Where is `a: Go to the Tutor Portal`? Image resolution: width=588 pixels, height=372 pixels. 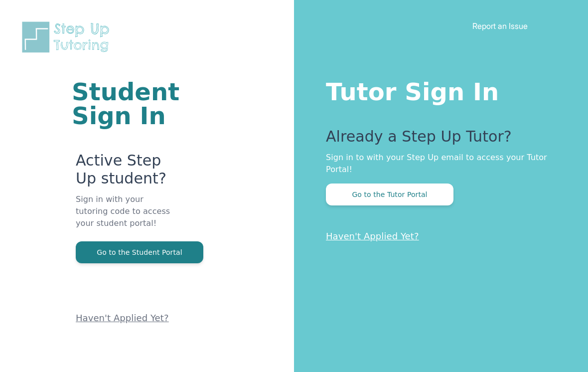
a: Go to the Tutor Portal is located at coordinates (389, 194).